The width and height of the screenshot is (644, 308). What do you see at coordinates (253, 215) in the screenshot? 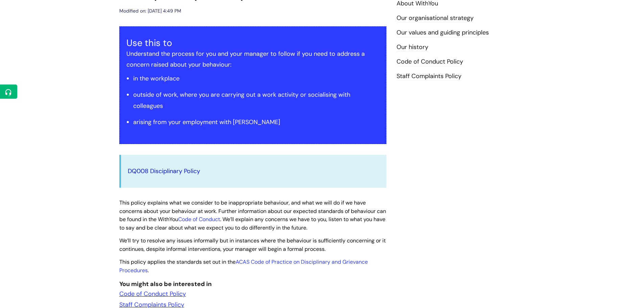
I see `span: This policy explains what we consider to be inappropriate behaviour, and what we will do if we ha...` at bounding box center [253, 215].